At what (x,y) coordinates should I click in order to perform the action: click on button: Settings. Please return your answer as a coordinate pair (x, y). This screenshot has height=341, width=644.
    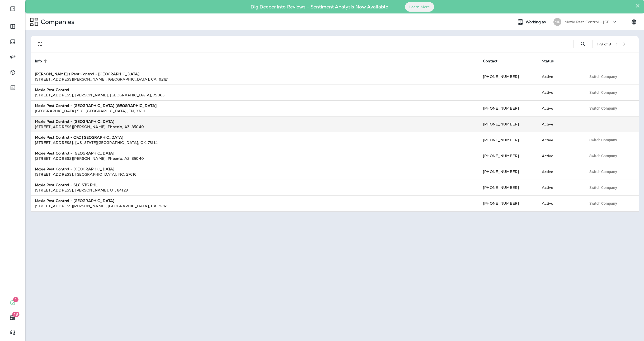
    Looking at the image, I should click on (634, 22).